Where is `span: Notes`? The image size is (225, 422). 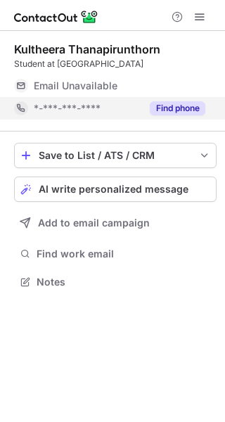
span: Notes is located at coordinates (124, 282).